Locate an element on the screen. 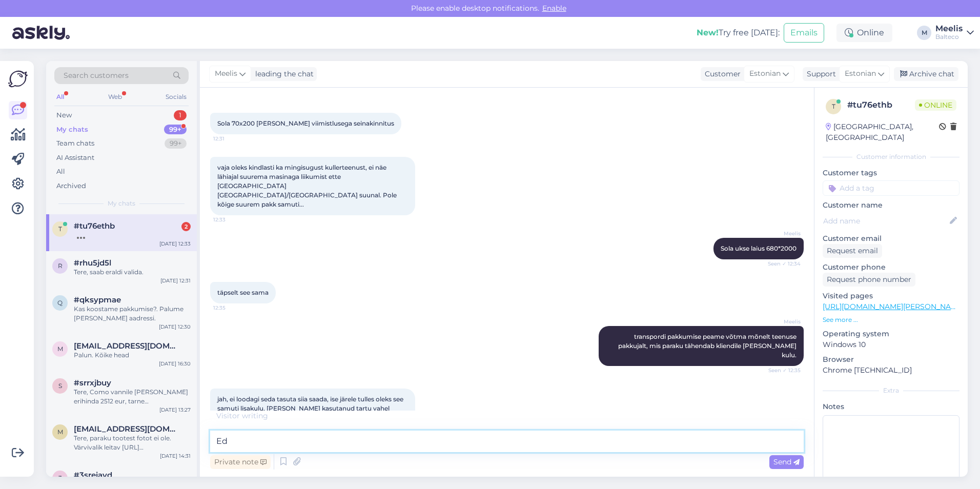 The height and width of the screenshot is (489, 980). div: Archive chat is located at coordinates (926, 74).